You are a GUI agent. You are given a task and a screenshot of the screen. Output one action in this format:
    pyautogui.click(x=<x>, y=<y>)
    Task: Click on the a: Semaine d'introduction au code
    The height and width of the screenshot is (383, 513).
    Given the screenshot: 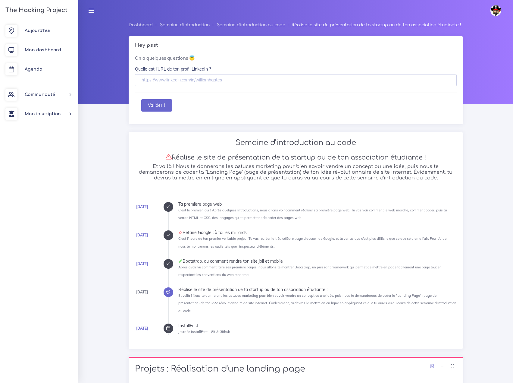 What is the action you would take?
    pyautogui.click(x=251, y=25)
    